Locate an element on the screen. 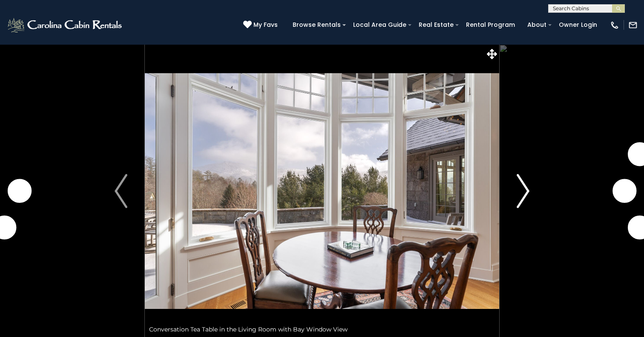 Image resolution: width=644 pixels, height=337 pixels. a: Owner Login is located at coordinates (578, 24).